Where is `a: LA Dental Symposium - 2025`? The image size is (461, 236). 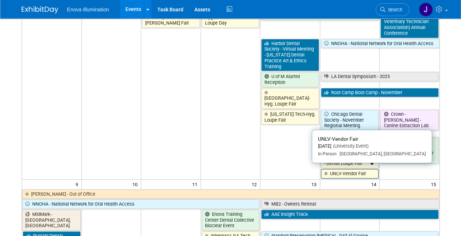 a: LA Dental Symposium - 2025 is located at coordinates (380, 77).